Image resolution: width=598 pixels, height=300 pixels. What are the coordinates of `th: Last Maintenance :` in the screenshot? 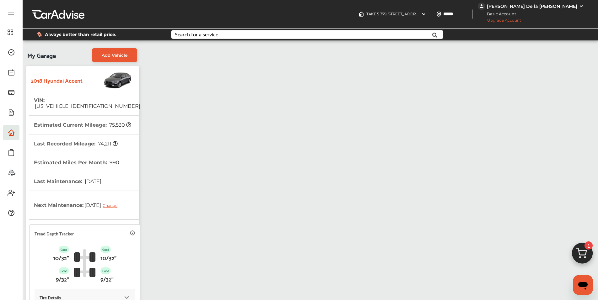 It's located at (67, 181).